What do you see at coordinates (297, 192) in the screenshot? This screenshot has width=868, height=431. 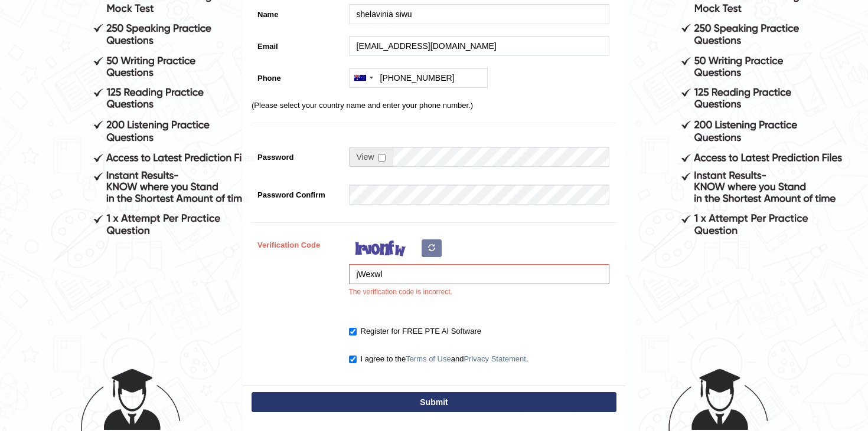 I see `label: Password Confirm` at bounding box center [297, 192].